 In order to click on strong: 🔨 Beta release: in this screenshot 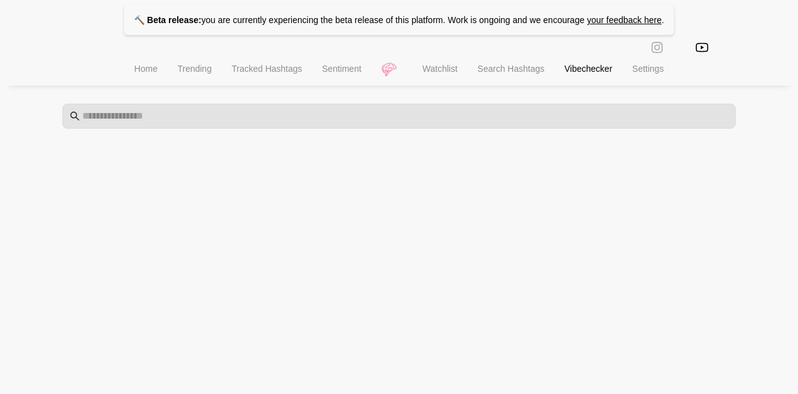, I will do `click(168, 20)`.